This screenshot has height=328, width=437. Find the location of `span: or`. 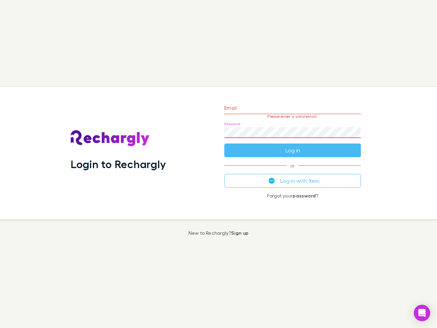

span: or is located at coordinates (293, 165).